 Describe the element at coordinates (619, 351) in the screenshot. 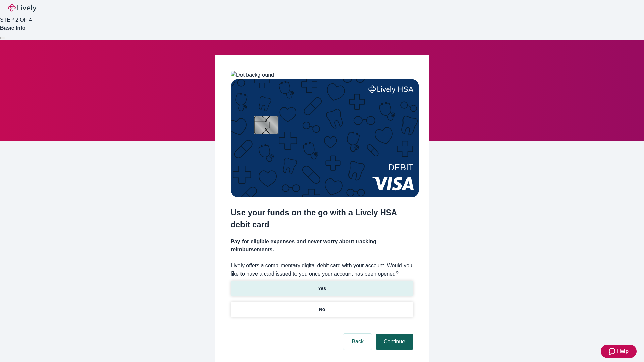

I see `button: Zendesk support iconHelp` at that location.